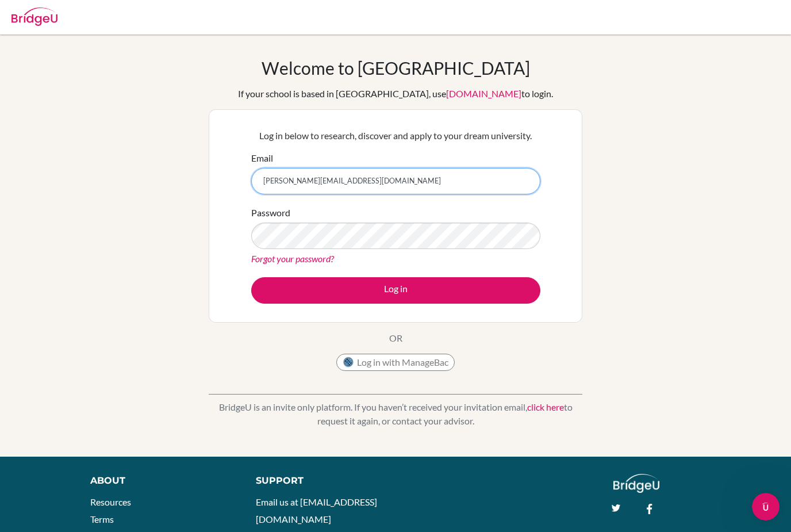 The image size is (791, 532). I want to click on a: Terms, so click(102, 519).